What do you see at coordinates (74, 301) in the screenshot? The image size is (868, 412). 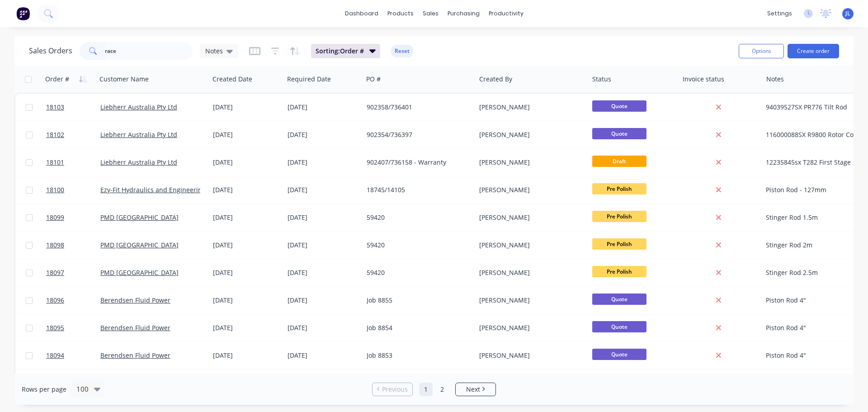 I see `a: 18096` at bounding box center [74, 301].